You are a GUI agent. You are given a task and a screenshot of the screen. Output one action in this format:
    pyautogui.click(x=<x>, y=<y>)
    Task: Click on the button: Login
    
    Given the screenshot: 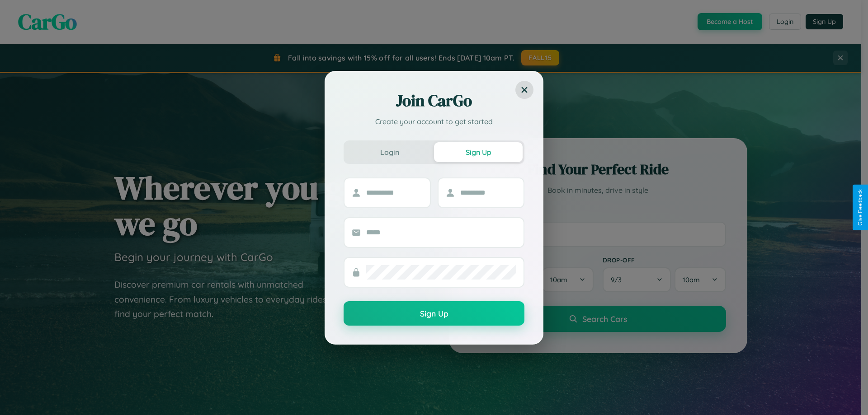 What is the action you would take?
    pyautogui.click(x=390, y=153)
    